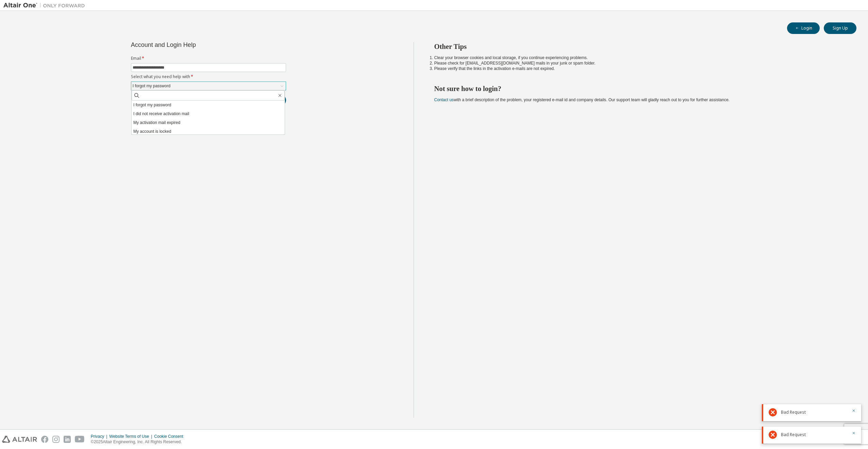  What do you see at coordinates (46, 6) in the screenshot?
I see `img: Altair One` at bounding box center [46, 6].